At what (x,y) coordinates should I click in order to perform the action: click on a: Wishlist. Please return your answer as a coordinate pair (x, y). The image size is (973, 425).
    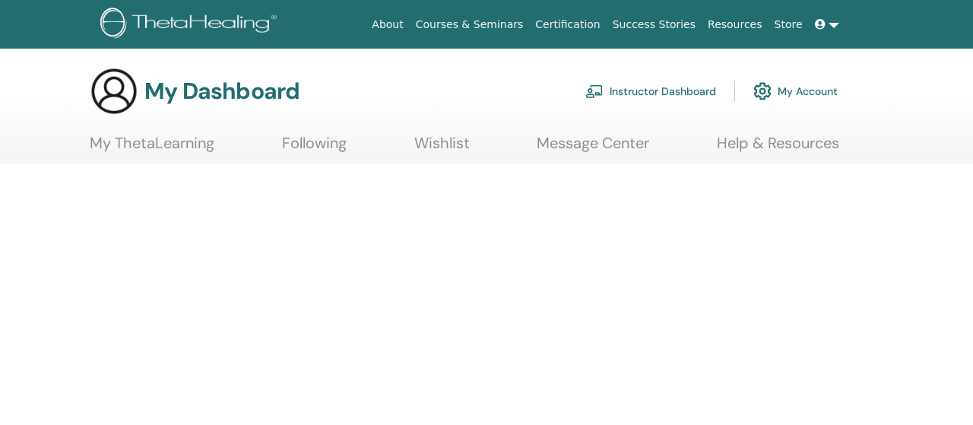
    Looking at the image, I should click on (442, 148).